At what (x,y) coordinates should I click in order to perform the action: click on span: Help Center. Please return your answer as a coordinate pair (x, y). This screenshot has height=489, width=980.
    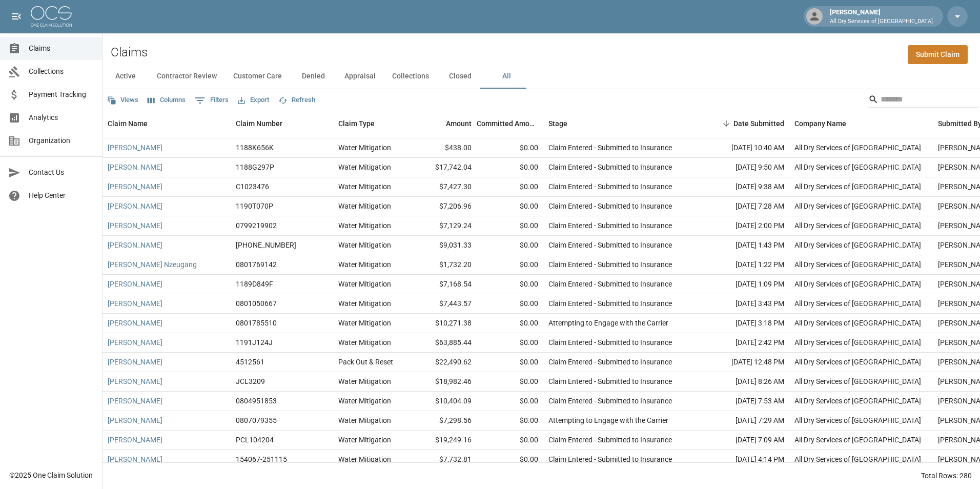
    Looking at the image, I should click on (61, 195).